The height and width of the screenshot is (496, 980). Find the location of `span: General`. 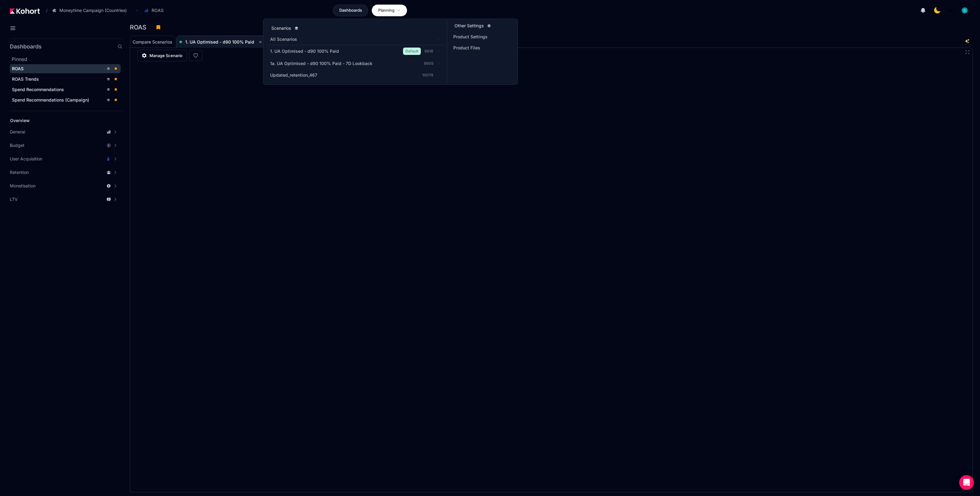

span: General is located at coordinates (18, 132).